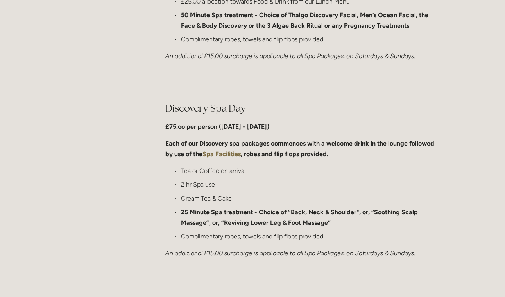  Describe the element at coordinates (302, 108) in the screenshot. I see `h2: Discovery Spa Day` at that location.